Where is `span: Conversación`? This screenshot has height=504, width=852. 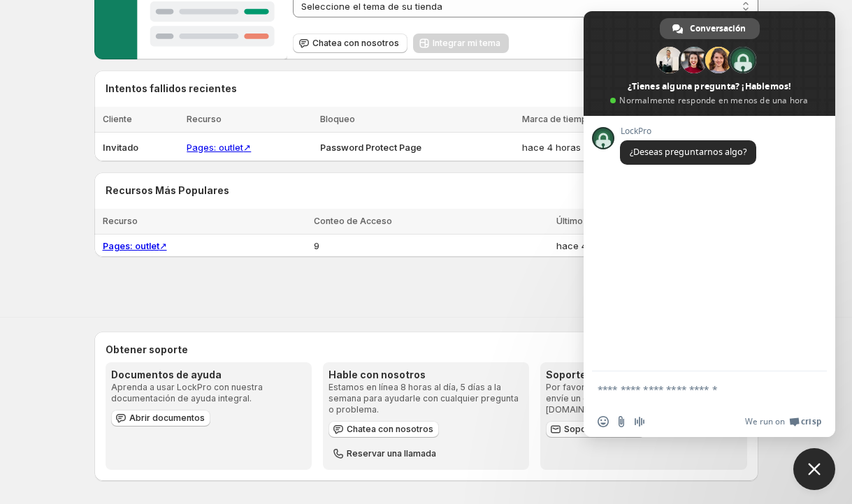 span: Conversación is located at coordinates (718, 29).